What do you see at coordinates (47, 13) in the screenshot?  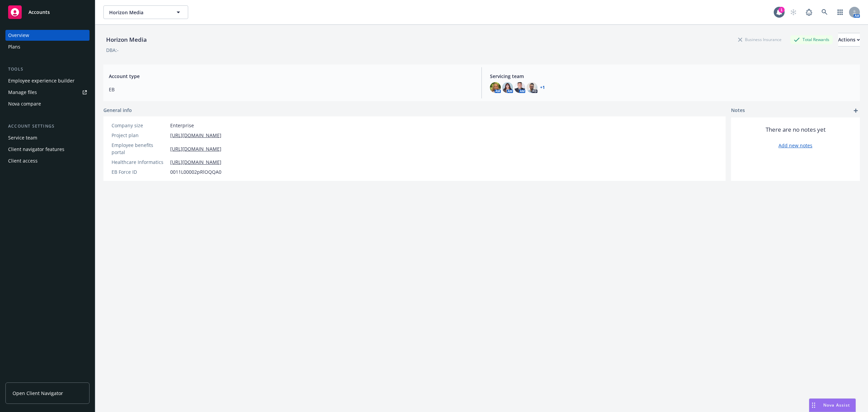 I see `a: Accounts` at bounding box center [47, 13].